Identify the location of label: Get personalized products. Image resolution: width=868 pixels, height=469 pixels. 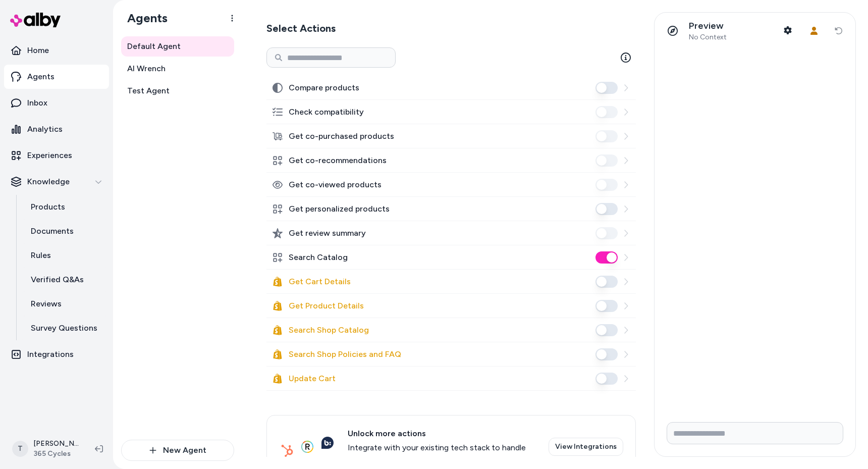
(339, 209).